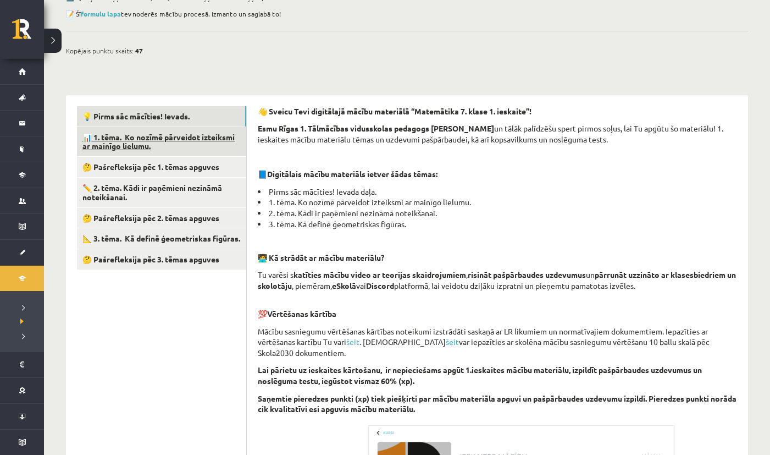 The image size is (770, 455). Describe the element at coordinates (321, 257) in the screenshot. I see `strong: 🧑‍💻 Kā strādāt ar mācību materiālu?` at that location.